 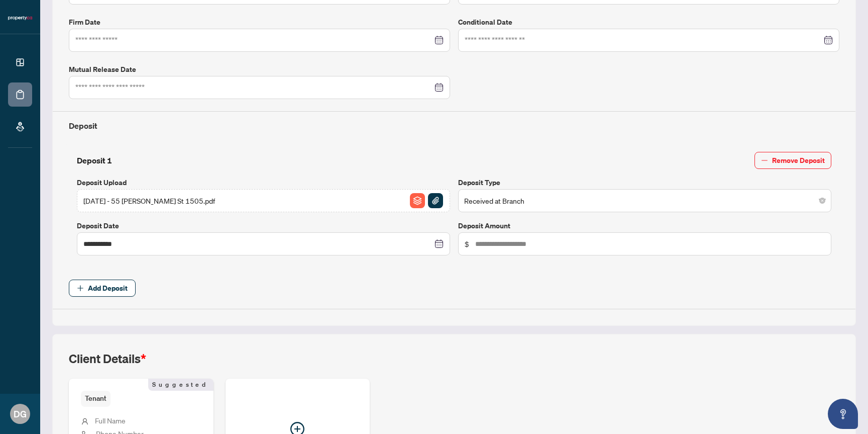 What do you see at coordinates (181, 385) in the screenshot?
I see `span: Suggested` at bounding box center [181, 385].